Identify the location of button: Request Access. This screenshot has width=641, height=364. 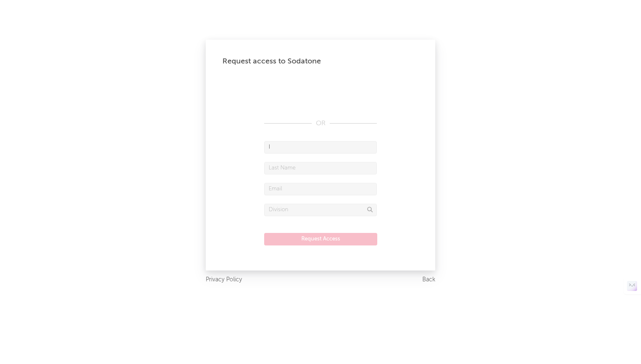
(320, 239).